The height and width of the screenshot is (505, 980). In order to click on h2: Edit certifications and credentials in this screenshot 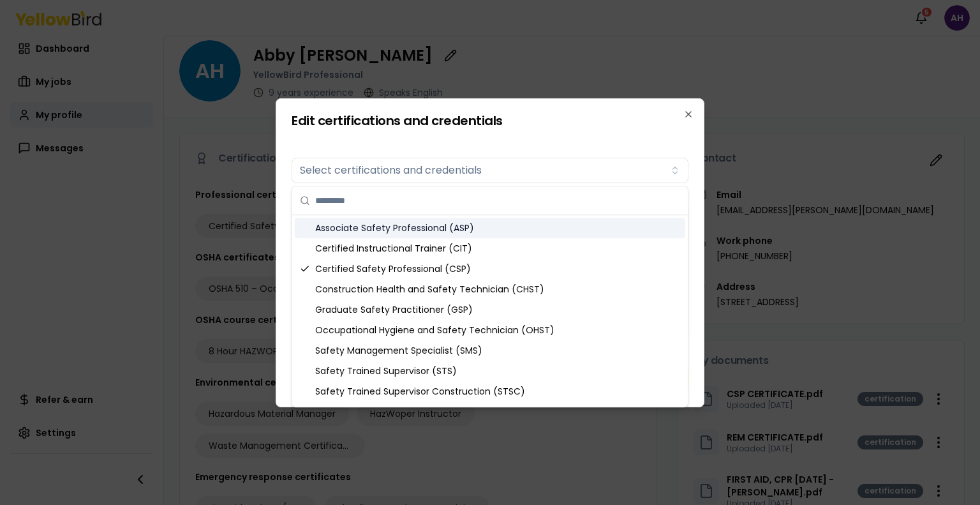, I will do `click(490, 121)`.